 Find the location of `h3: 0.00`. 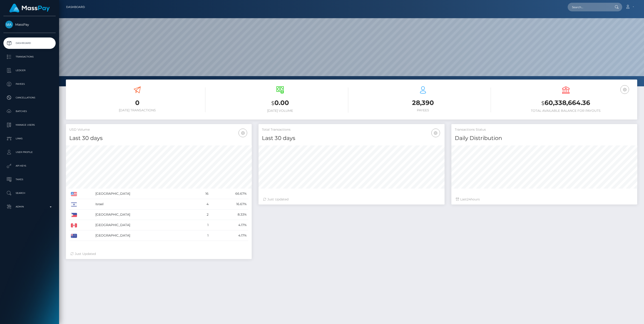

h3: 0.00 is located at coordinates (280, 103).